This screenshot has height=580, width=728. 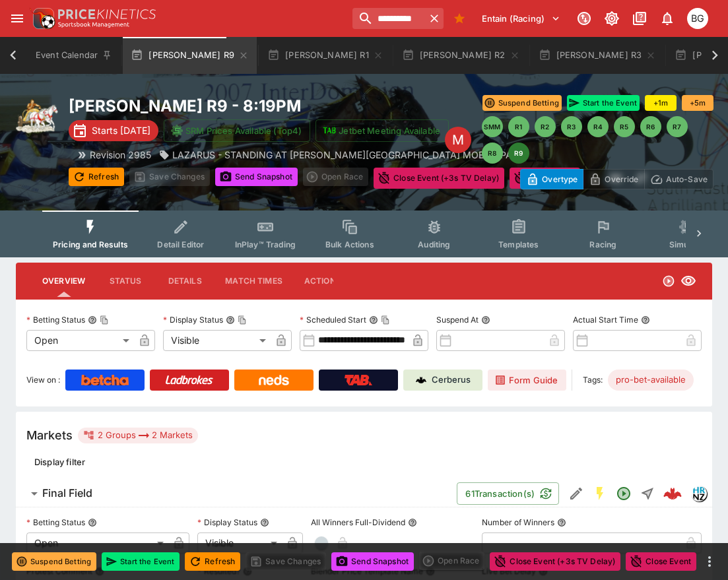 What do you see at coordinates (42, 19) in the screenshot?
I see `img: PriceKinetics Logo` at bounding box center [42, 19].